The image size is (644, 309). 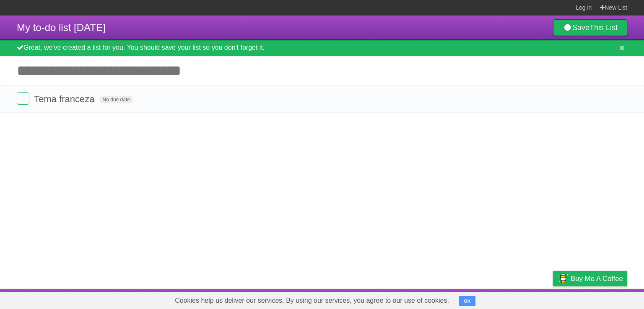 What do you see at coordinates (553, 299) in the screenshot?
I see `a: Privacy` at bounding box center [553, 299].